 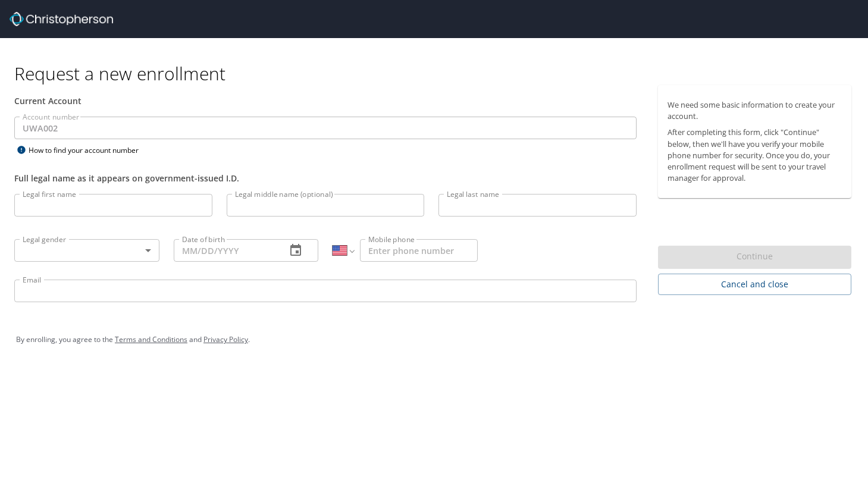 I want to click on div: How to find your account number, so click(x=89, y=150).